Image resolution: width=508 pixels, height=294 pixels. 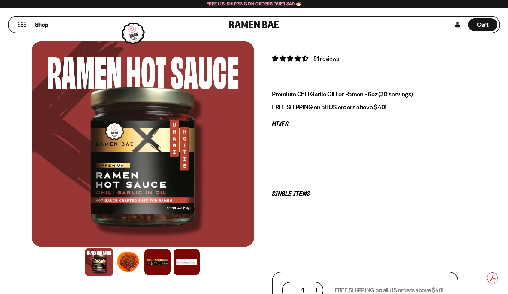 I want to click on a: Cart, so click(x=483, y=25).